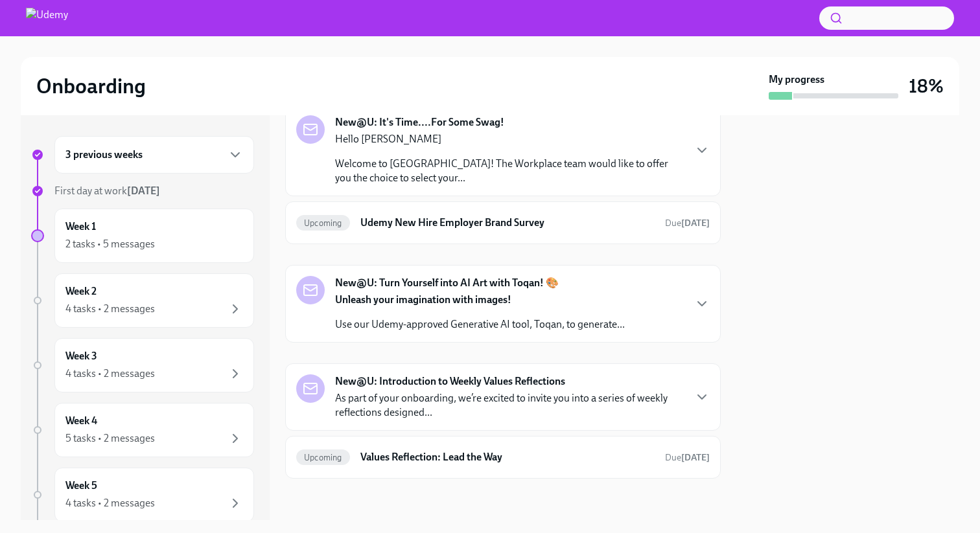  I want to click on h6: Week 3, so click(81, 357).